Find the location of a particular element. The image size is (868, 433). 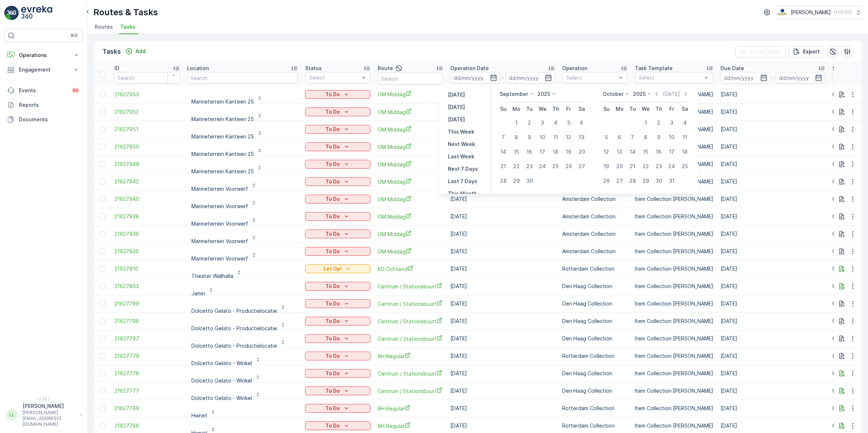

button: Dolcetto Gelato - Productielocatie is located at coordinates (239, 339).